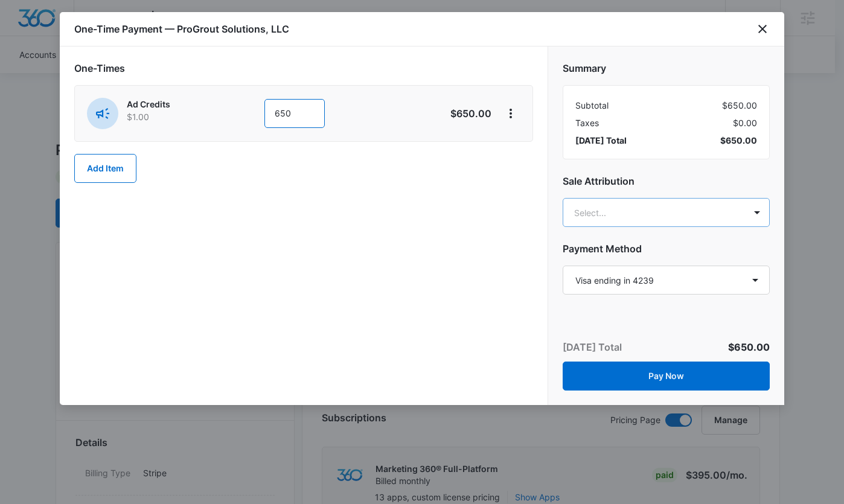 Image resolution: width=844 pixels, height=504 pixels. What do you see at coordinates (295, 114) in the screenshot?
I see `input: 1` at bounding box center [295, 114].